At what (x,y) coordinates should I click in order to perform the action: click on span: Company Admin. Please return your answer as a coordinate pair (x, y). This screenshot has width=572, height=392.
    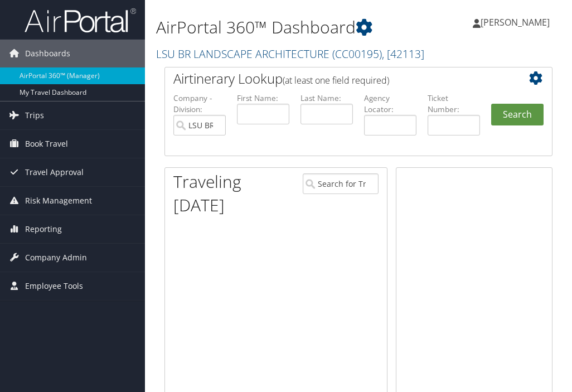
    Looking at the image, I should click on (56, 257).